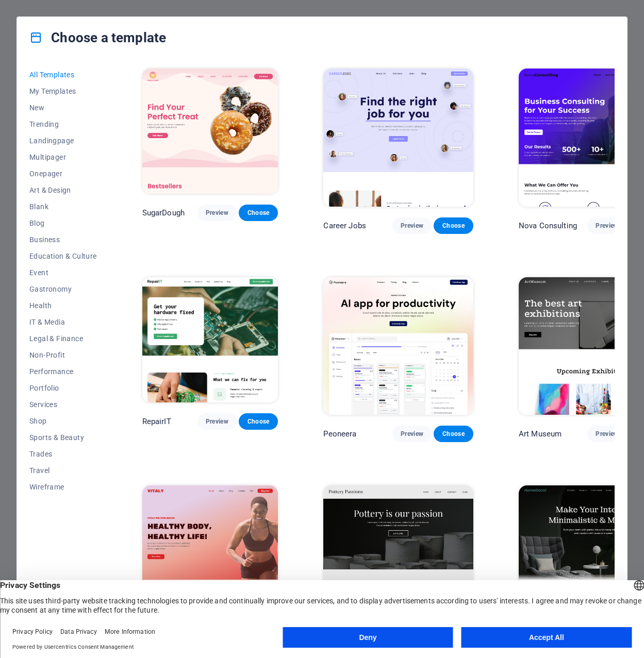 This screenshot has width=644, height=658. What do you see at coordinates (547, 226) in the screenshot?
I see `p: Nova Consulting` at bounding box center [547, 226].